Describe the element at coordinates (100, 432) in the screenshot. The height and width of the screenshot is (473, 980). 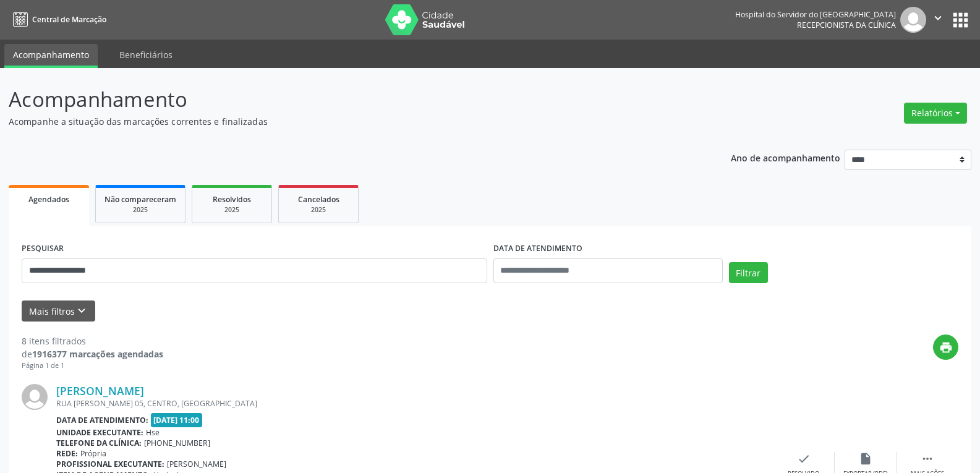
I see `b: Unidade executante:` at that location.